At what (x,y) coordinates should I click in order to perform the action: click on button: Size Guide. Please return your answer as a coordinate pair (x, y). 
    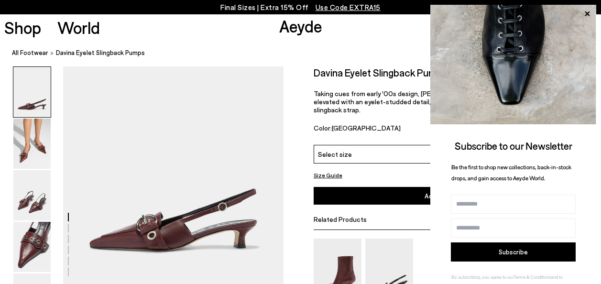
    Looking at the image, I should click on (328, 175).